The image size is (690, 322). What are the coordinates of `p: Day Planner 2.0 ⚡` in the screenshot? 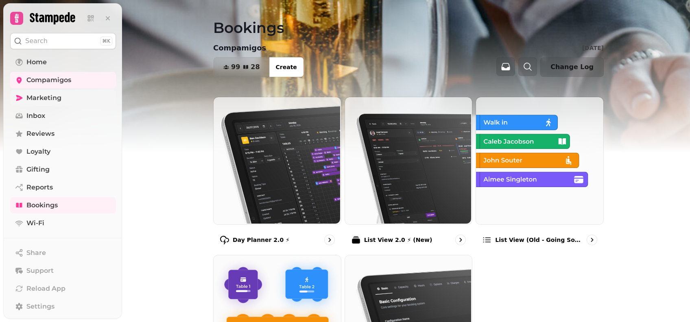 It's located at (261, 240).